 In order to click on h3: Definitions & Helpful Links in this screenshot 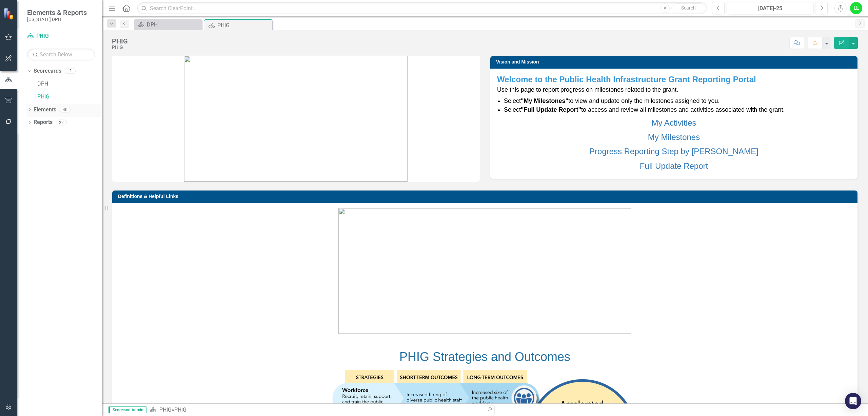, I will do `click(486, 196)`.